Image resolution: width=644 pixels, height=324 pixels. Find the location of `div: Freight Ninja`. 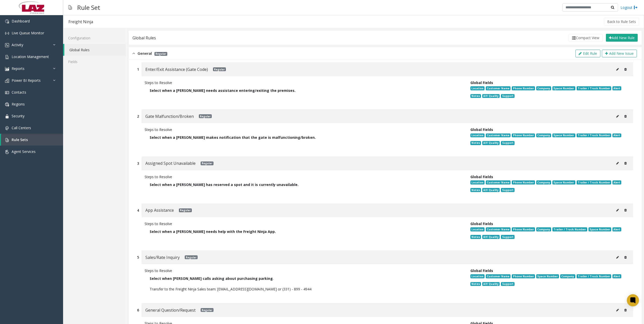

div: Freight Ninja is located at coordinates (81, 22).